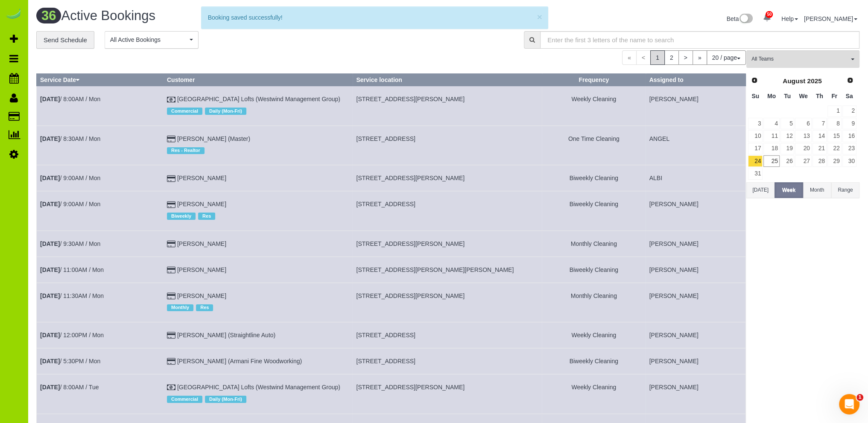  I want to click on span: Next, so click(850, 80).